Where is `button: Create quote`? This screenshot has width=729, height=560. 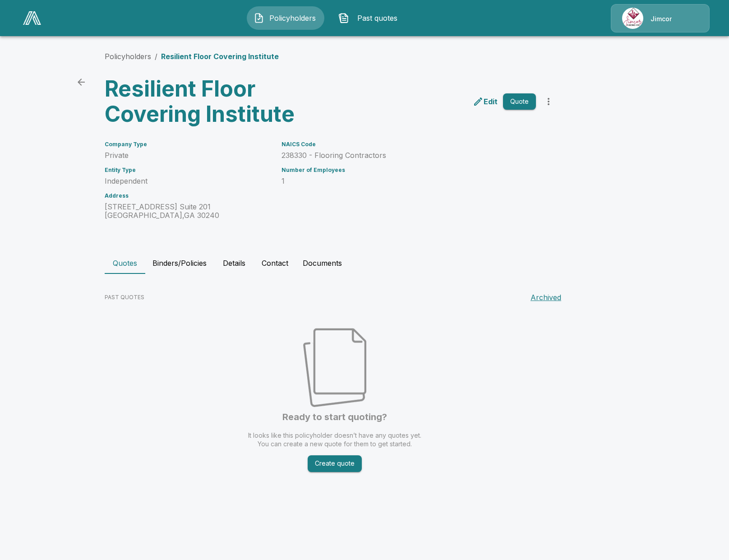 button: Create quote is located at coordinates (335, 464).